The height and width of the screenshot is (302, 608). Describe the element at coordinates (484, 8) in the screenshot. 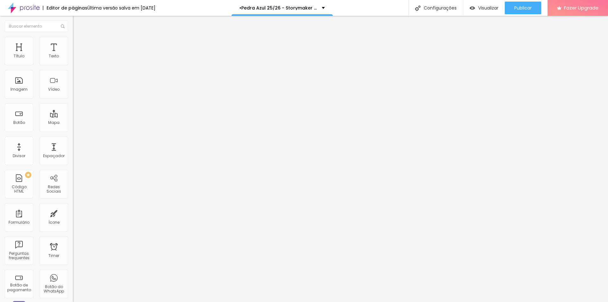

I see `button: Visualizar` at that location.